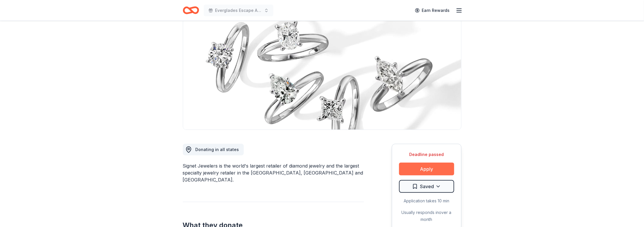 The width and height of the screenshot is (644, 227). What do you see at coordinates (239, 10) in the screenshot?
I see `span: Everglades Escape Annual Gala` at bounding box center [239, 10].